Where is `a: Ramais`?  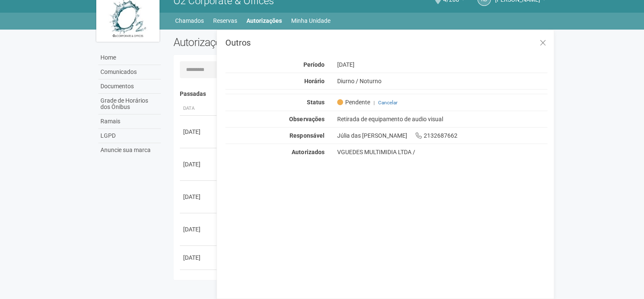 a: Ramais is located at coordinates (130, 121).